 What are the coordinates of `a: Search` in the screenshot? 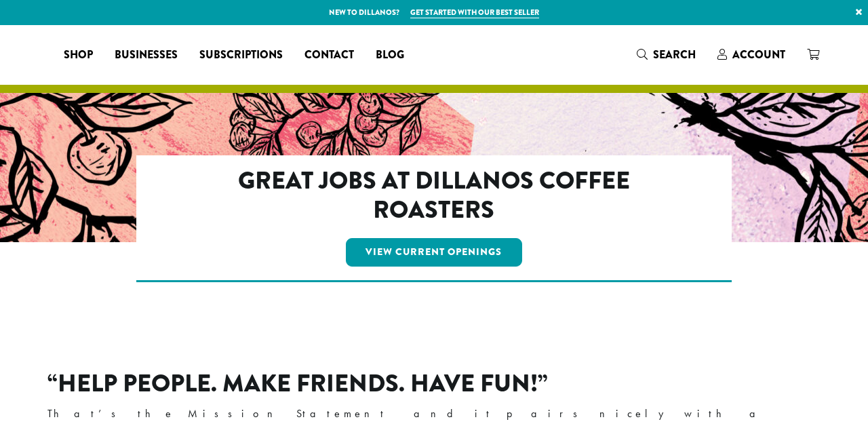 It's located at (666, 55).